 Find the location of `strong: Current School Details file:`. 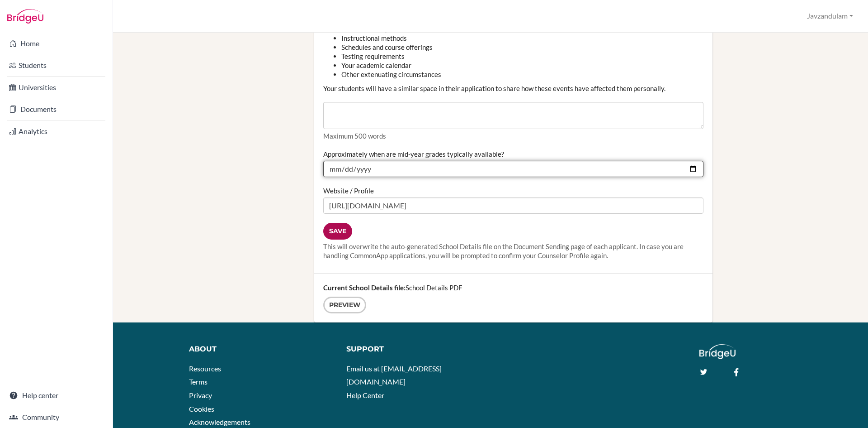

strong: Current School Details file: is located at coordinates (364, 287).